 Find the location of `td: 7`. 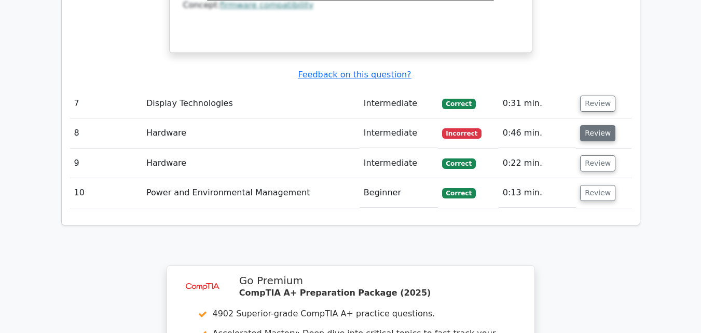

td: 7 is located at coordinates (106, 103).